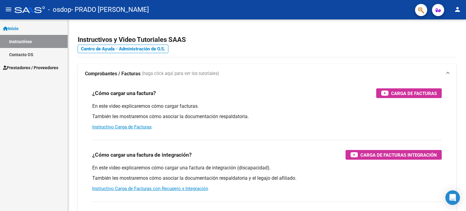  What do you see at coordinates (142, 155) in the screenshot?
I see `h3: ¿Cómo cargar una factura de integración?` at bounding box center [142, 155].